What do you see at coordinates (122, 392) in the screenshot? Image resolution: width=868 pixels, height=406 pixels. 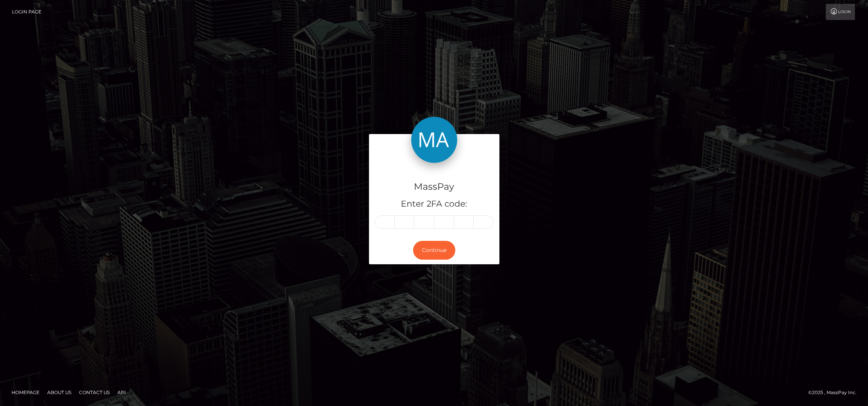 I see `a: API` at bounding box center [122, 392].